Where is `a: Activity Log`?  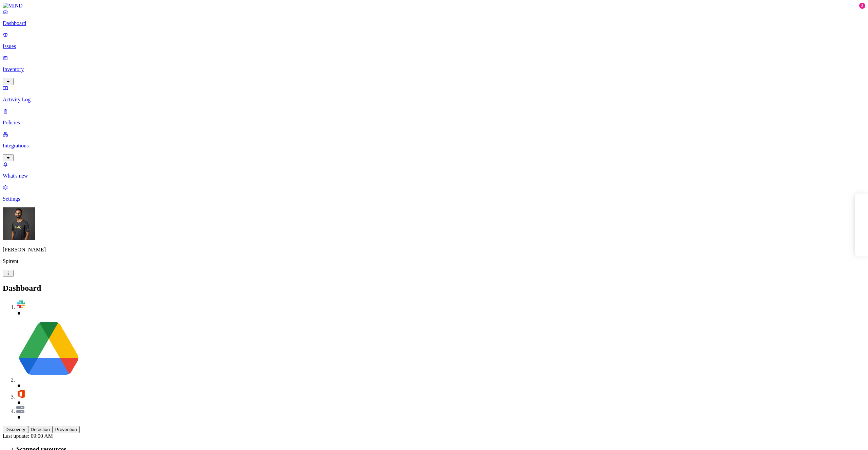
a: Activity Log is located at coordinates (434, 94).